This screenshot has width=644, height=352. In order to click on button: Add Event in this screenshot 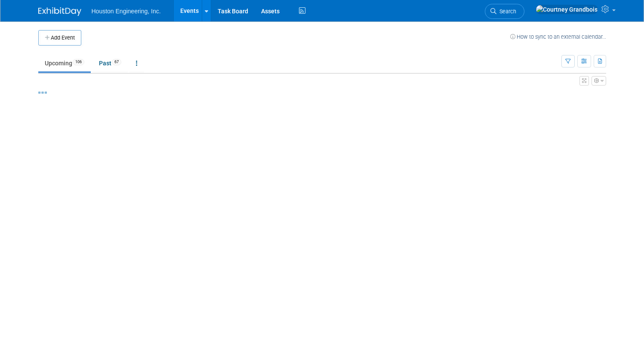, I will do `click(59, 38)`.